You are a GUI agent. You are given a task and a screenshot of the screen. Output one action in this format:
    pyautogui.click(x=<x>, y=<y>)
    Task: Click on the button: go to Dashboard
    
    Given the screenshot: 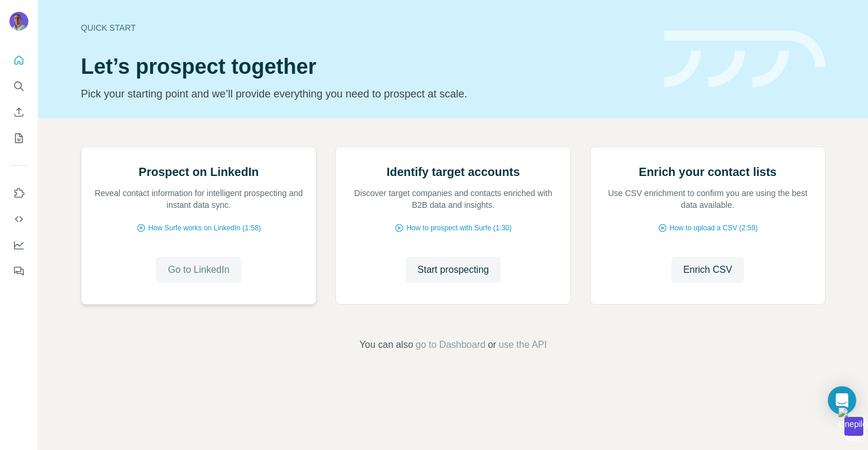 What is the action you would take?
    pyautogui.click(x=450, y=345)
    